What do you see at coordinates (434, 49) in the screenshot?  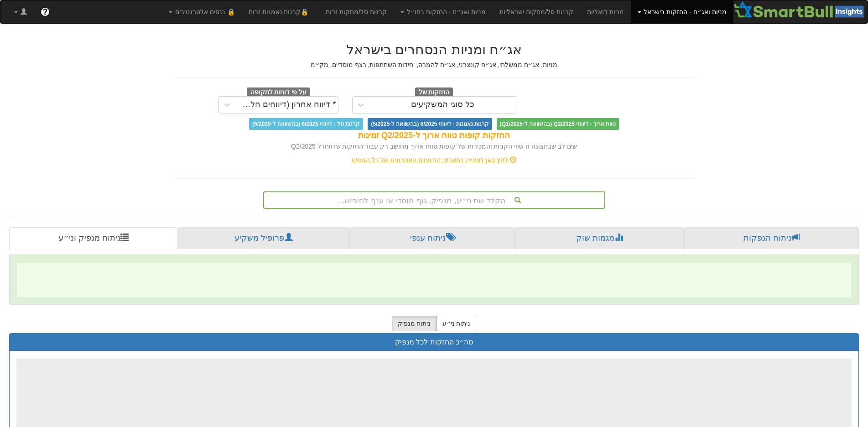 I see `h2: אג״ח ומניות הנסחרים בישראל` at bounding box center [434, 49].